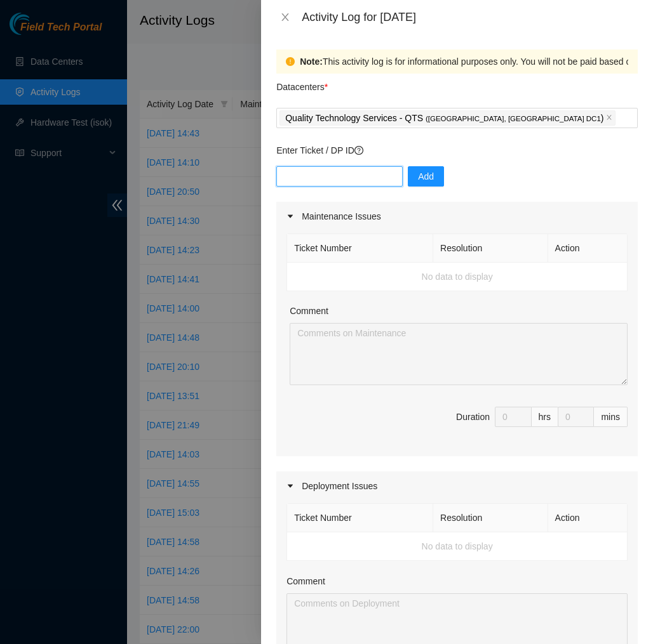 The width and height of the screenshot is (653, 644). What do you see at coordinates (444, 118) in the screenshot?
I see `p: Quality Technology Services - QTS )` at bounding box center [444, 118].